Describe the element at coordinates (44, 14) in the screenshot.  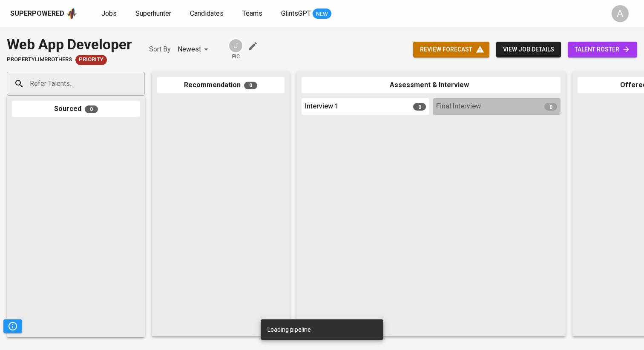
I see `a: Superpoweredapp logo` at that location.